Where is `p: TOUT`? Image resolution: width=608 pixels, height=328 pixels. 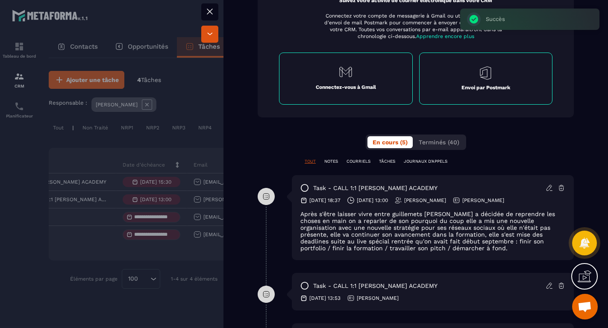
p: TOUT is located at coordinates (310, 161).